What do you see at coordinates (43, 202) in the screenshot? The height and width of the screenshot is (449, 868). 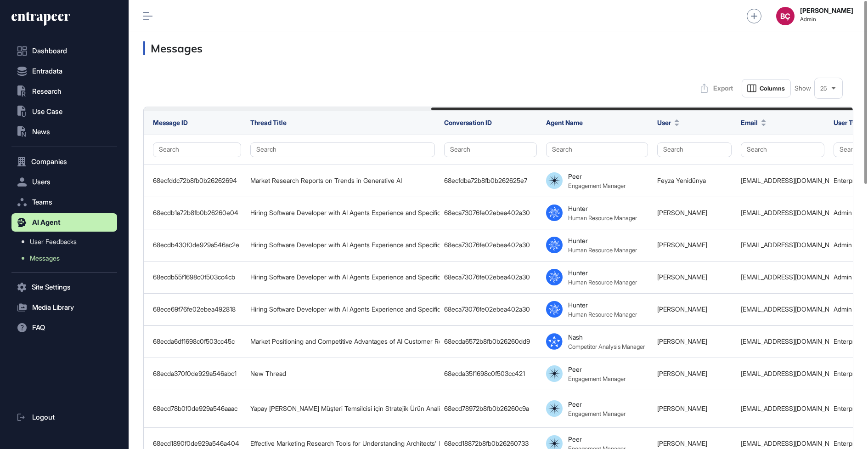 I see `span: Teams` at bounding box center [43, 202].